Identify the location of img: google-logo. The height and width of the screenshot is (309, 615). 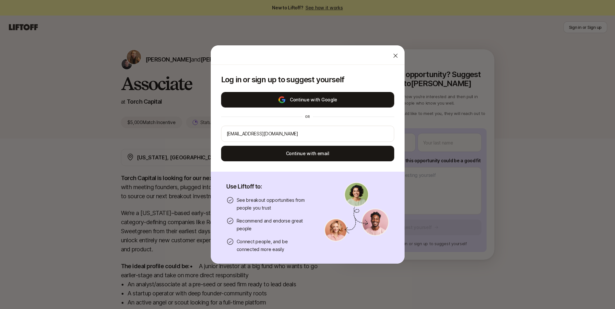
(282, 100).